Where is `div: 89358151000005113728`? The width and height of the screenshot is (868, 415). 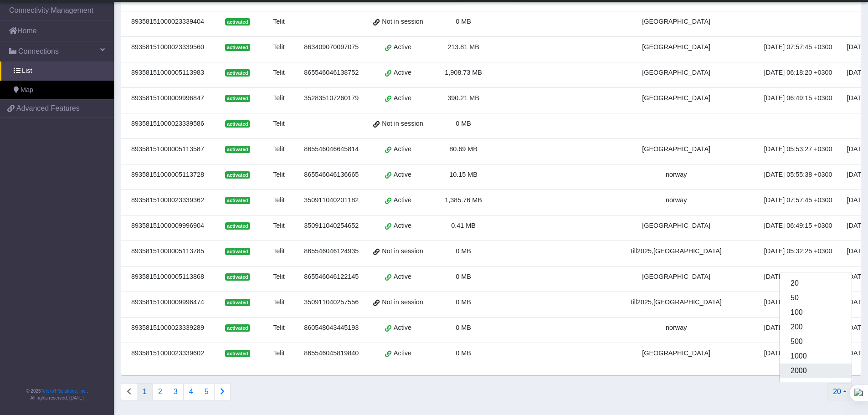 div: 89358151000005113728 is located at coordinates (168, 175).